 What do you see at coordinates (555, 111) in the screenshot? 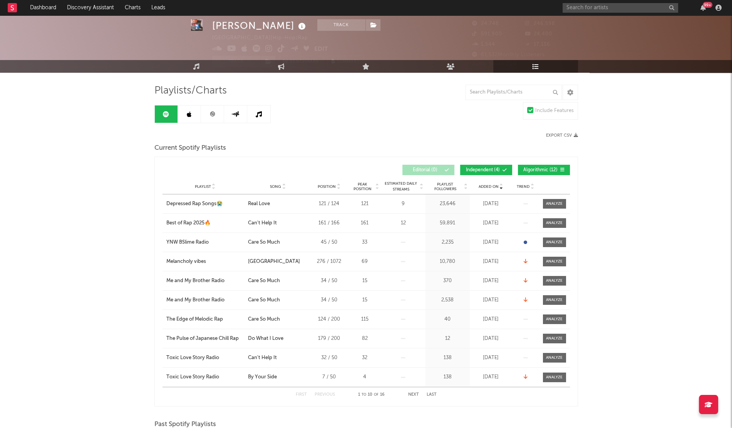
I see `div: Include Features` at bounding box center [555, 111].